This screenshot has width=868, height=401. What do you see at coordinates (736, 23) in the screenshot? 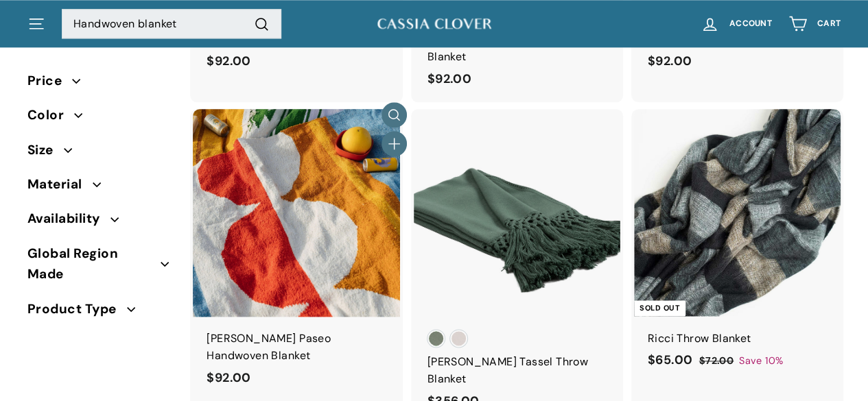
I see `a: Account` at bounding box center [736, 23].